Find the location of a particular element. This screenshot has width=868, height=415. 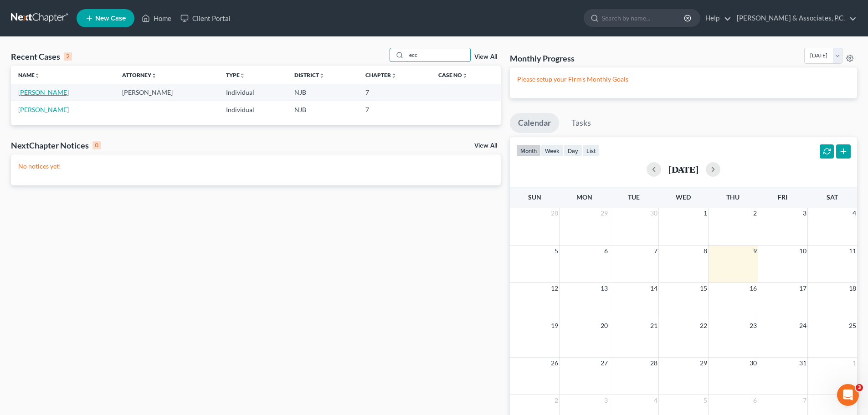

span: 14 is located at coordinates (653, 288).